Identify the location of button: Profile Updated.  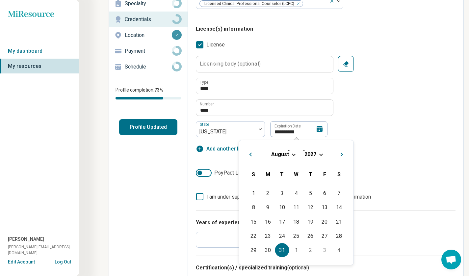
(148, 127).